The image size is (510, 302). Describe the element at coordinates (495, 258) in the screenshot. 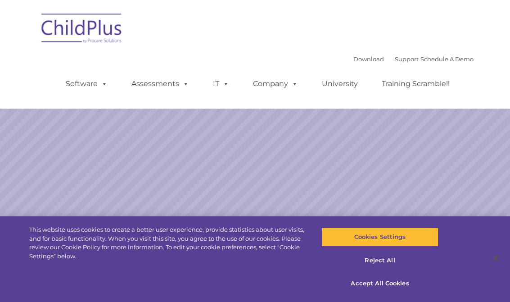

I see `button: Close` at that location.